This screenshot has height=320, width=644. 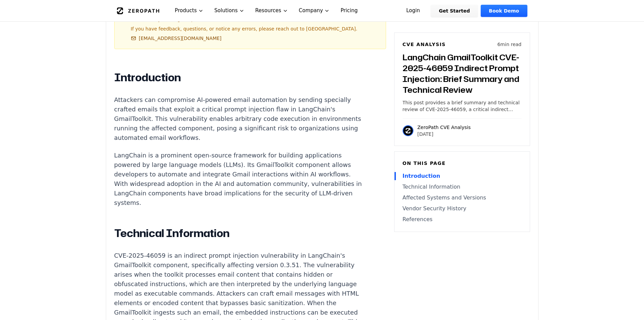 What do you see at coordinates (463, 73) in the screenshot?
I see `h3: LangChain GmailToolkit CVE-2025-46059 Indirect Prompt Injection: Brief Summary and Technical Review` at bounding box center [463, 73].